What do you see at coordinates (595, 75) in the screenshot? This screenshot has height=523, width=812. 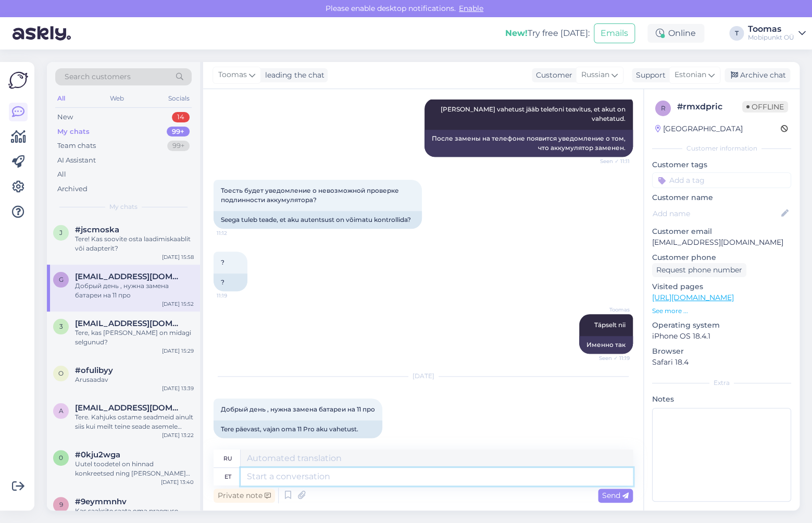 I see `span: Russian` at bounding box center [595, 75].